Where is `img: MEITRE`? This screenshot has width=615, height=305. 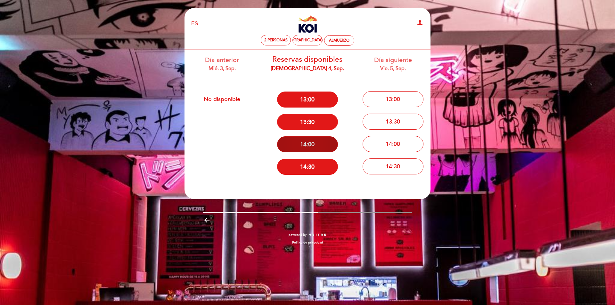 img: MEITRE is located at coordinates (317, 235).